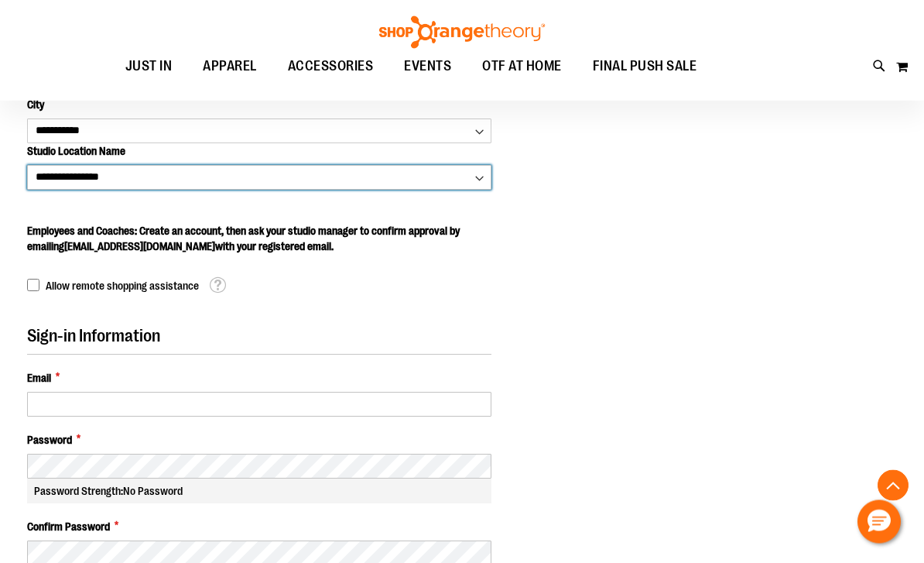 Image resolution: width=924 pixels, height=563 pixels. Describe the element at coordinates (94, 336) in the screenshot. I see `span: Sign-in Information` at that location.